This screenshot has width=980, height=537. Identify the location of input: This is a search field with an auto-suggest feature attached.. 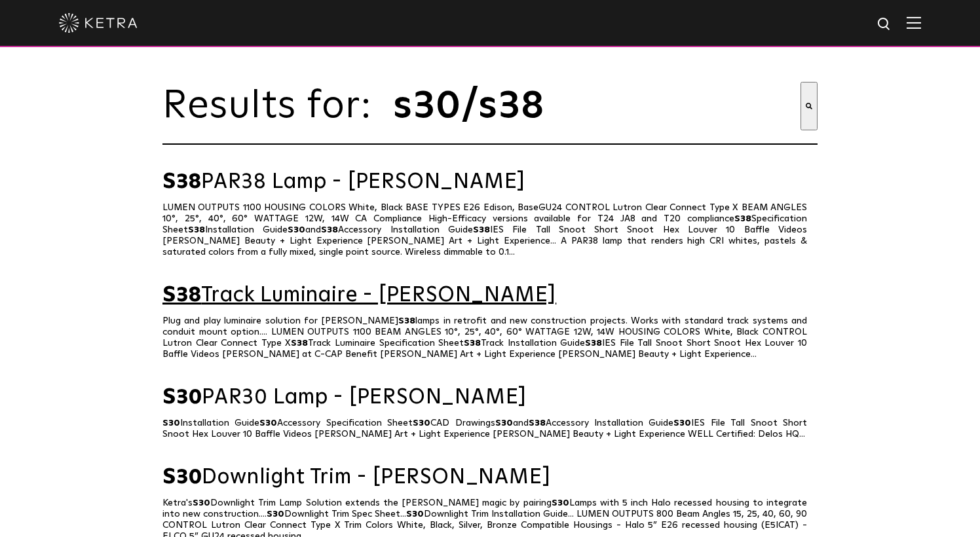
(596, 106).